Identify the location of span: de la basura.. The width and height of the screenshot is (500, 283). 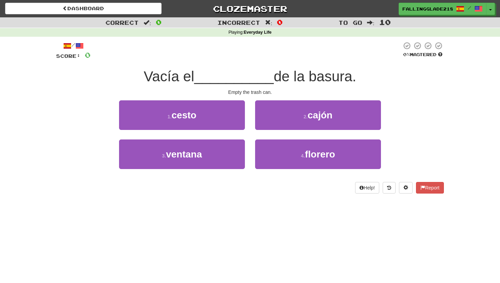
(315, 76).